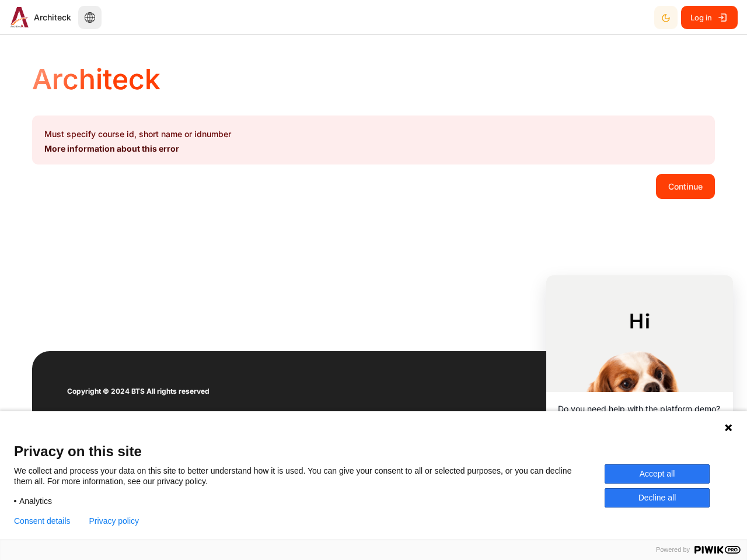 The height and width of the screenshot is (560, 747). I want to click on span: Log in, so click(701, 17).